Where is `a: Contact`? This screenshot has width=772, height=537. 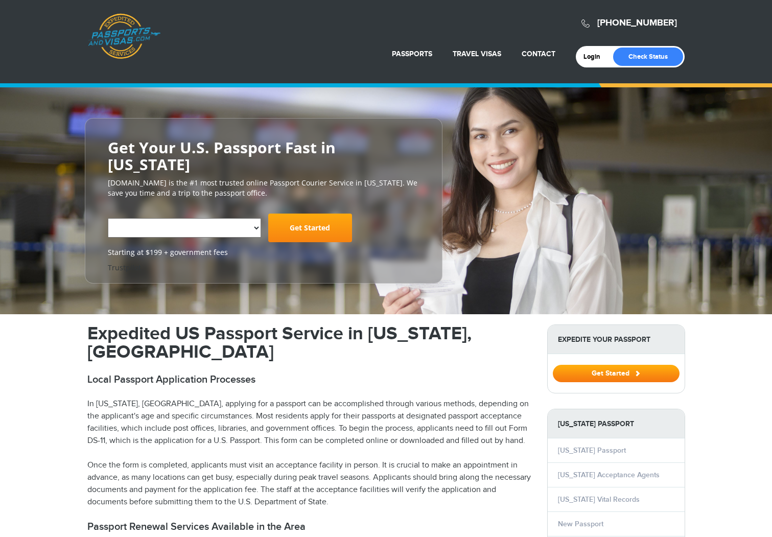
a: Contact is located at coordinates (539, 54).